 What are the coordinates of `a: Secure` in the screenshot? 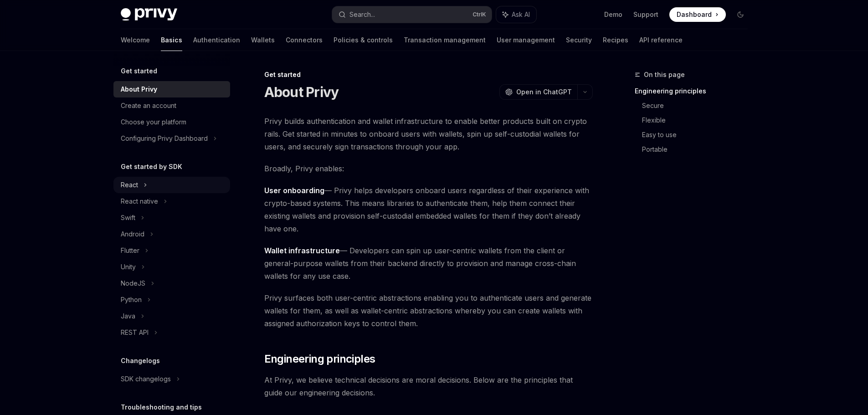 It's located at (699, 106).